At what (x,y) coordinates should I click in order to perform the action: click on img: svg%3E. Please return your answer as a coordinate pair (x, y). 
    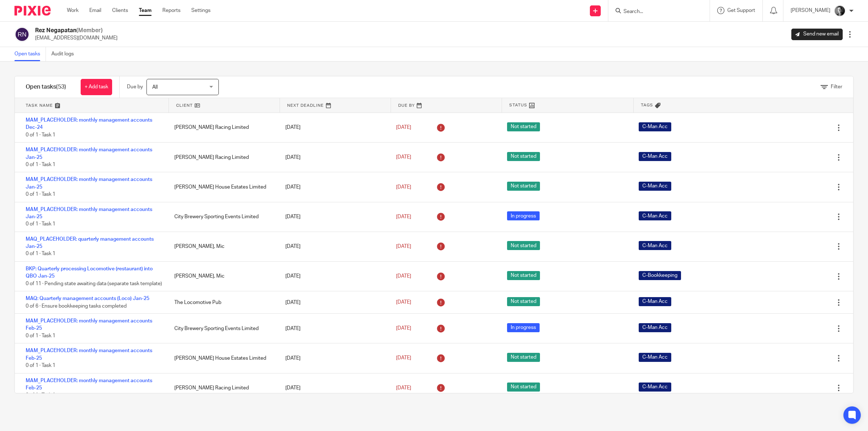
    Looking at the image, I should click on (22, 35).